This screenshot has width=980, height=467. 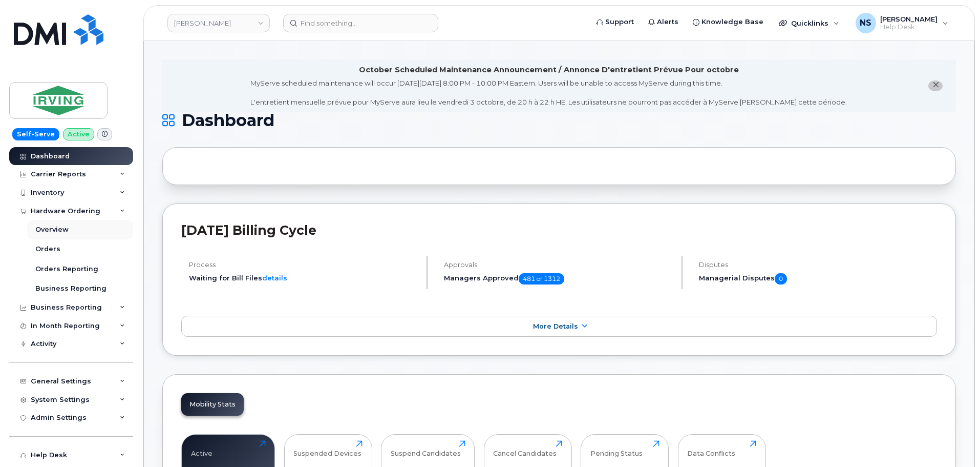 What do you see at coordinates (558, 278) in the screenshot?
I see `h5: Managers Approved` at bounding box center [558, 278].